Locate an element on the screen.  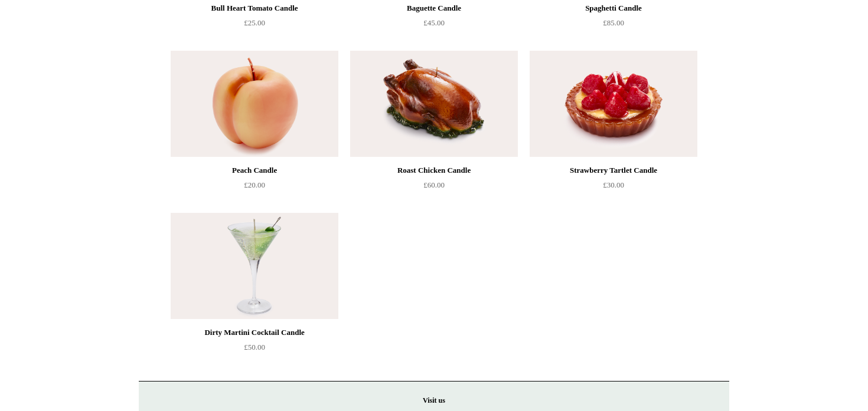
img: Roast Chicken Candle is located at coordinates (434, 104).